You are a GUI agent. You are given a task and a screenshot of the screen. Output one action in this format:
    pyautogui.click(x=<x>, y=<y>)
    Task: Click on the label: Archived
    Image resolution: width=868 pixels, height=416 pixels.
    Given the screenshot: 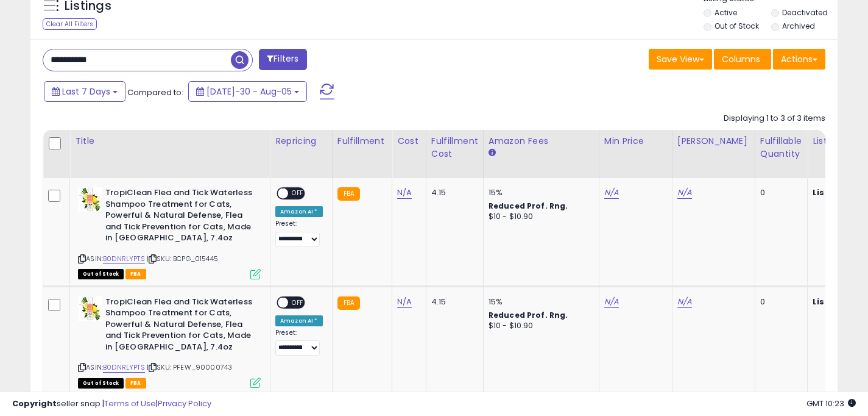 What is the action you would take?
    pyautogui.click(x=799, y=26)
    